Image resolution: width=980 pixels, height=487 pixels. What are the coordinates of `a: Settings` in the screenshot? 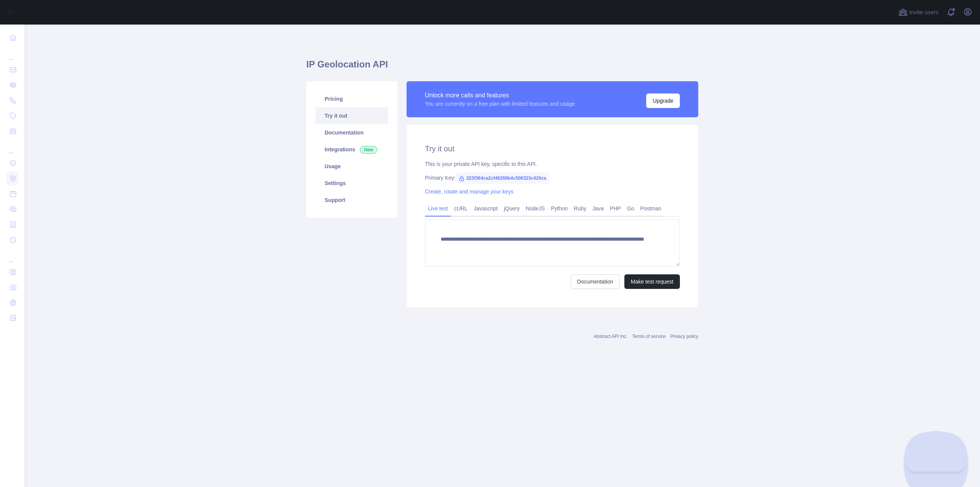 It's located at (352, 183).